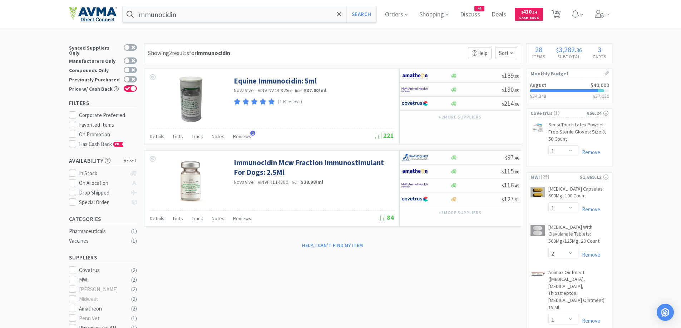  I want to click on a: $410.14Cash Back, so click(529, 14).